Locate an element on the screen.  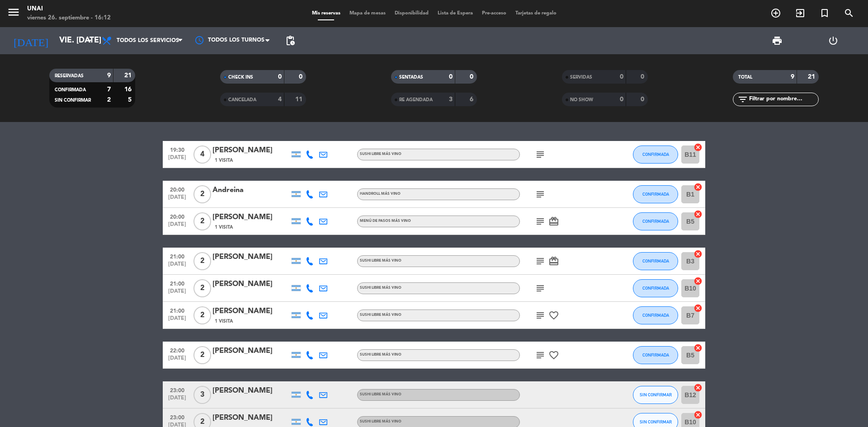
strong: 5 is located at coordinates (130, 100).